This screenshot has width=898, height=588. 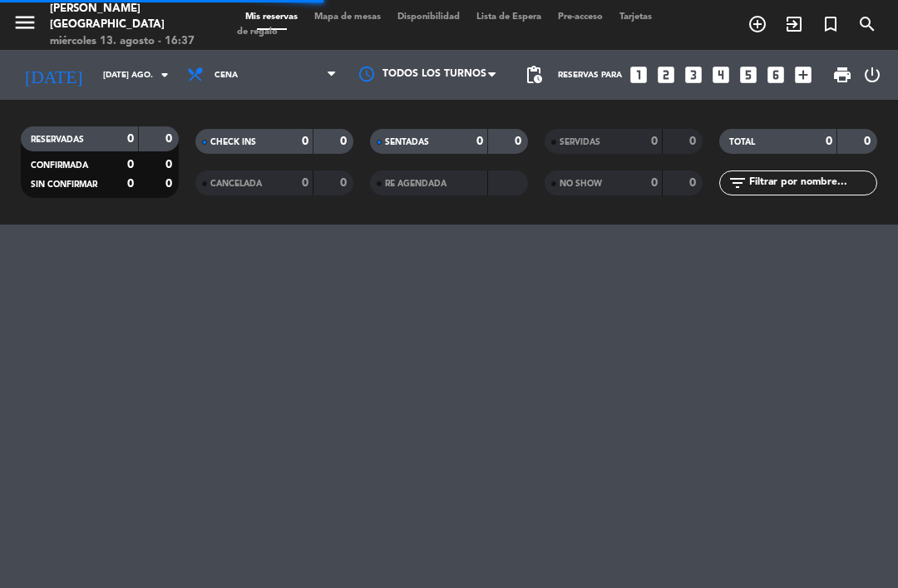 What do you see at coordinates (831, 24) in the screenshot?
I see `i: turned_in_not` at bounding box center [831, 24].